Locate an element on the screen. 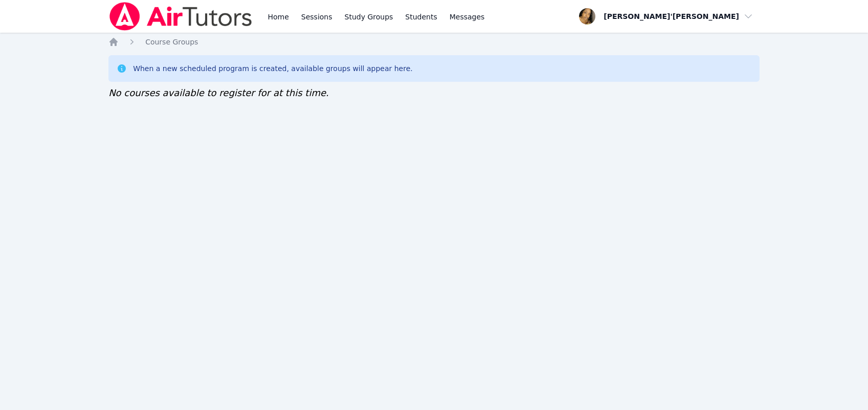 The width and height of the screenshot is (868, 410). nav: Breadcrumb is located at coordinates (434, 42).